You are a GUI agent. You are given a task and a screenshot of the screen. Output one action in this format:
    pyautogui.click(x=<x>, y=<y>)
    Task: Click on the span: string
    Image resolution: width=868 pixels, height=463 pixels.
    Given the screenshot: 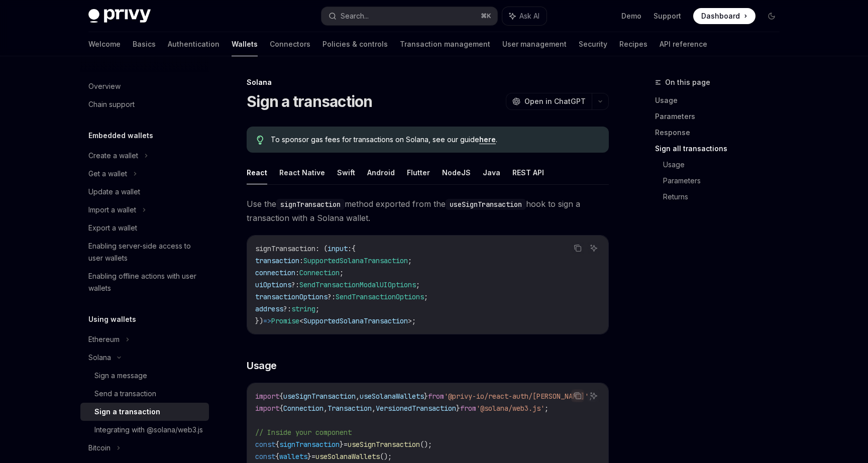 What is the action you would take?
    pyautogui.click(x=303, y=309)
    